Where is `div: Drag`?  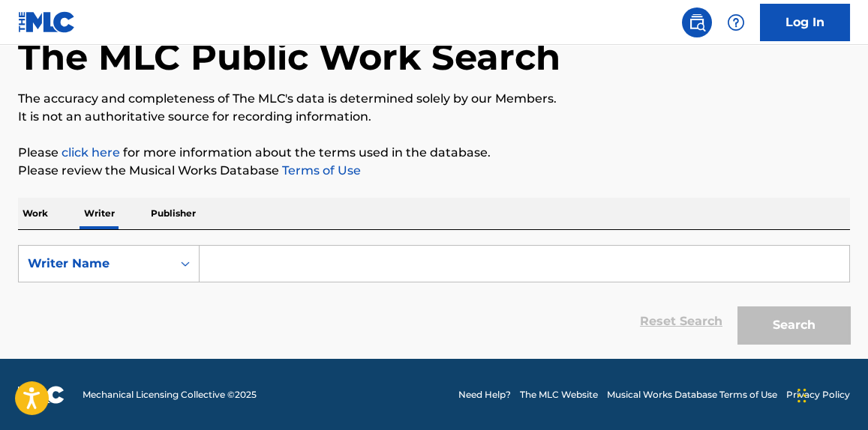 div: Drag is located at coordinates (802, 395).